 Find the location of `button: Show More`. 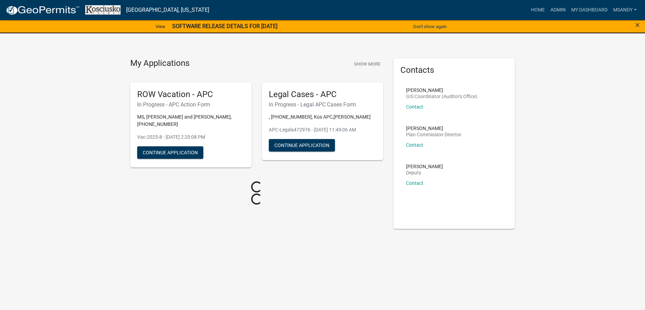

button: Show More is located at coordinates (367, 64).